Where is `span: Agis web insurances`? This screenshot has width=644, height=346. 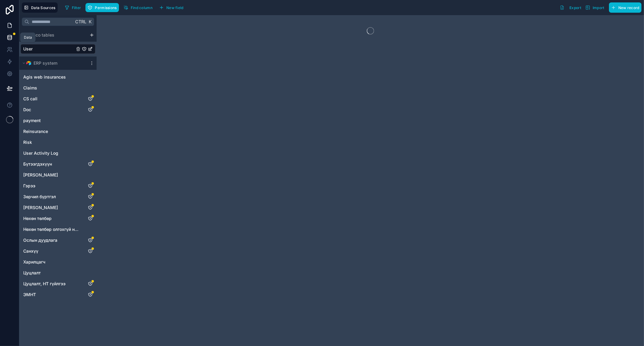
span: Agis web insurances is located at coordinates (45, 77).